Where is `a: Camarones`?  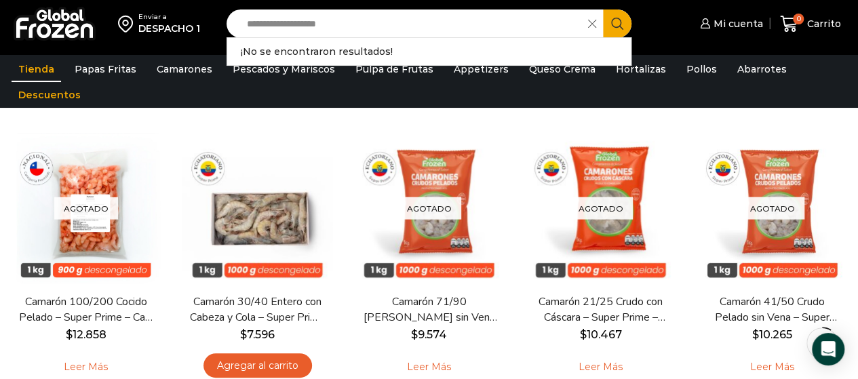
a: Camarones is located at coordinates (184, 69).